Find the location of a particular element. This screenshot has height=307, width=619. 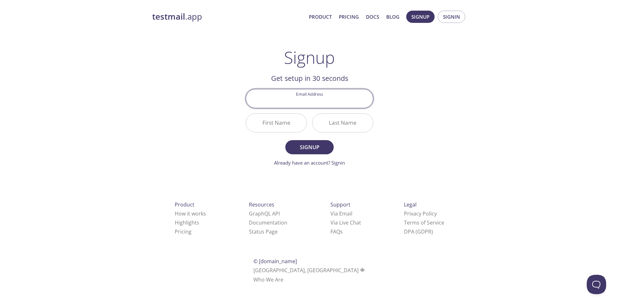

span: Legal is located at coordinates (410, 205).